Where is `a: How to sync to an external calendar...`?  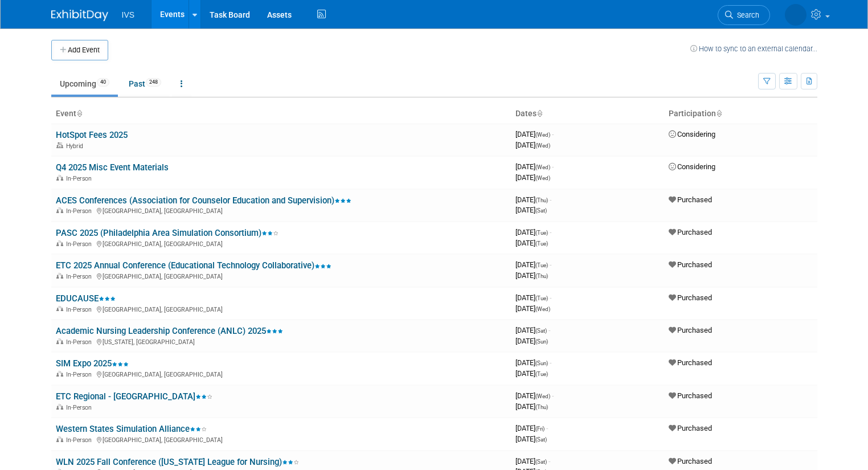
a: How to sync to an external calendar... is located at coordinates (753, 48).